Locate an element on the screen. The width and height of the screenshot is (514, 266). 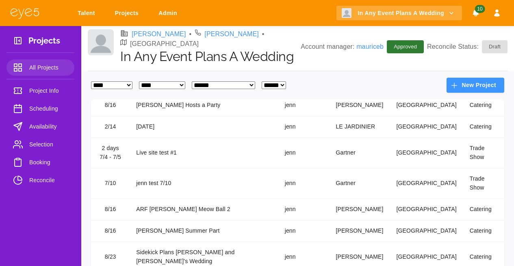
span: Reconcile is located at coordinates (48, 180).